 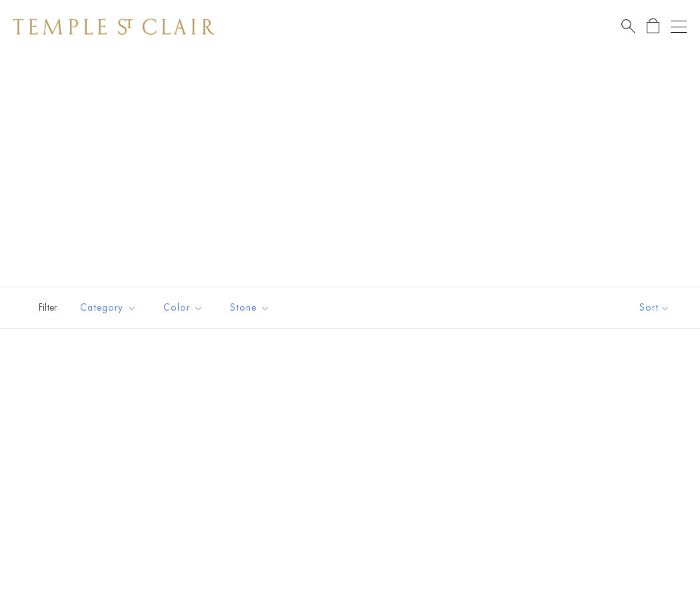 What do you see at coordinates (654, 308) in the screenshot?
I see `button: Show sort by` at bounding box center [654, 308].